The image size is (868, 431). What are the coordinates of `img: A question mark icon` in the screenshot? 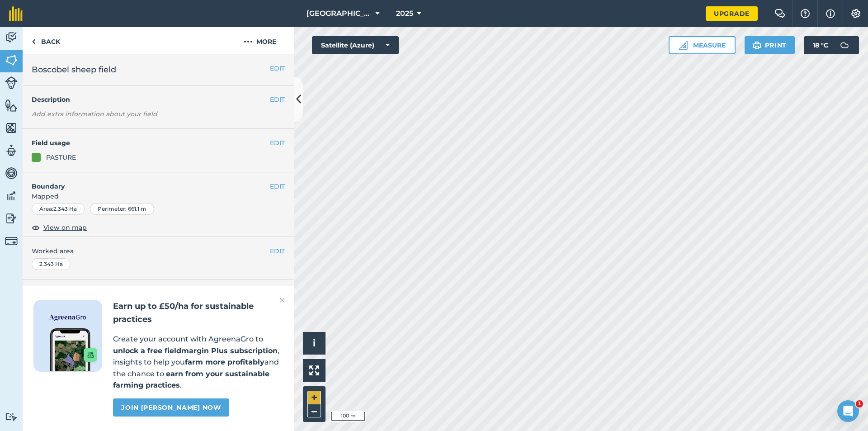 It's located at (805, 13).